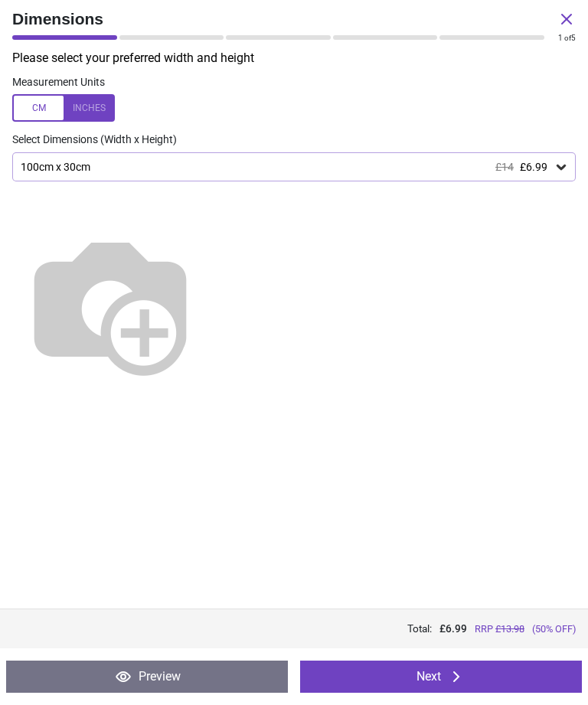 The width and height of the screenshot is (588, 705). What do you see at coordinates (510, 629) in the screenshot?
I see `span: £ 13.98` at bounding box center [510, 629].